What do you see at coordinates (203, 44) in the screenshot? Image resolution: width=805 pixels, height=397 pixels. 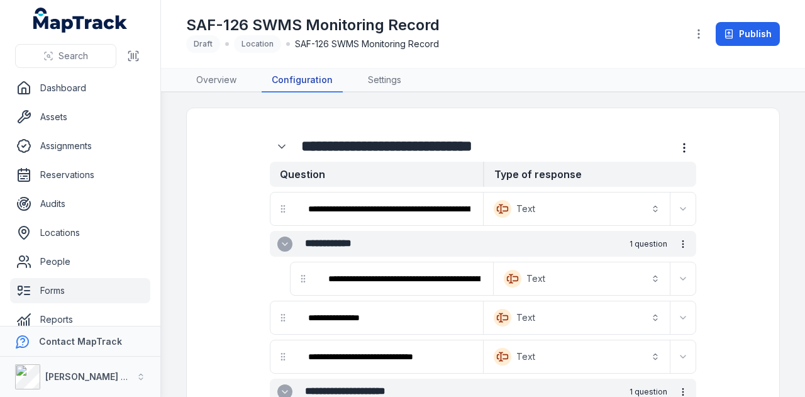 I see `div: Draft` at bounding box center [203, 44].